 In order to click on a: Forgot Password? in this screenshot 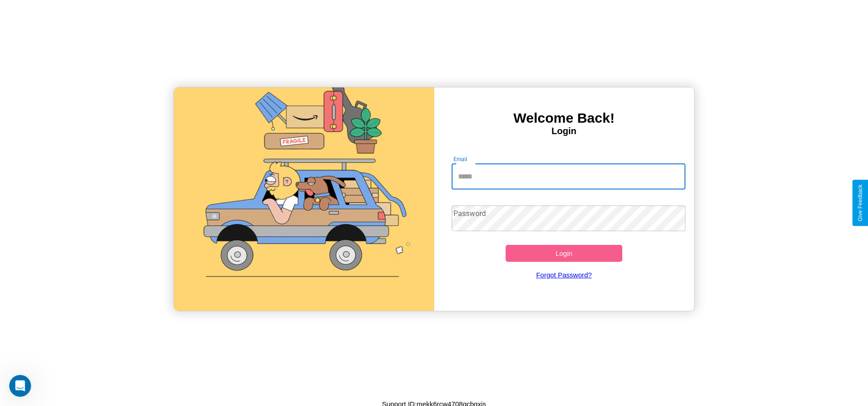, I will do `click(564, 274)`.